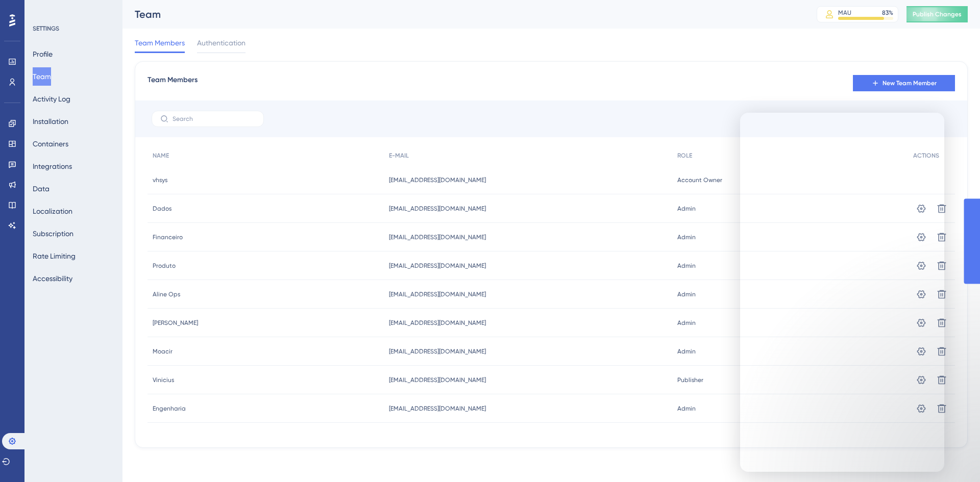  What do you see at coordinates (51, 99) in the screenshot?
I see `button: Activity Log` at bounding box center [51, 99].